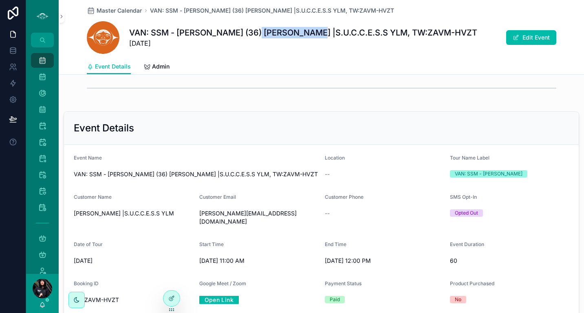 Image resolution: width=584 pixels, height=313 pixels. I want to click on span: Product Purchased, so click(472, 283).